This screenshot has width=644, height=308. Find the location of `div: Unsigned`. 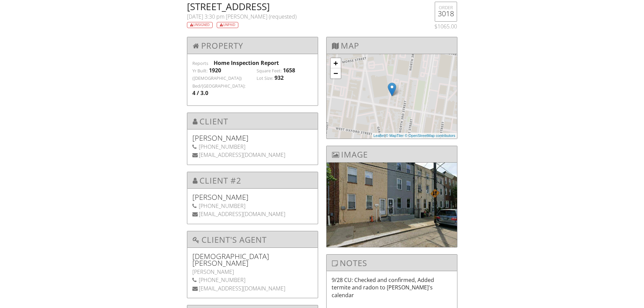

div: Unsigned is located at coordinates (199, 25).